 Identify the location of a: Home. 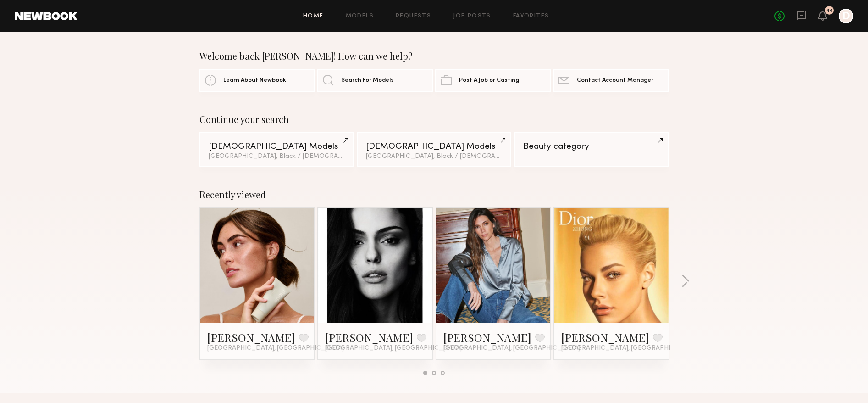
(313, 16).